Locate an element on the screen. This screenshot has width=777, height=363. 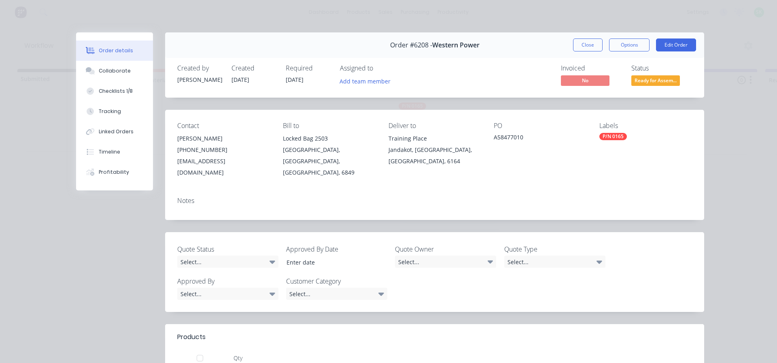
label: Approved By is located at coordinates (228, 281).